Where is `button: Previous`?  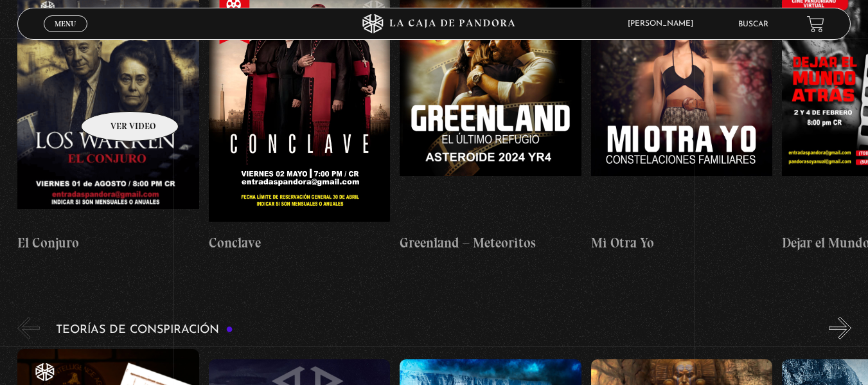 button: Previous is located at coordinates (28, 328).